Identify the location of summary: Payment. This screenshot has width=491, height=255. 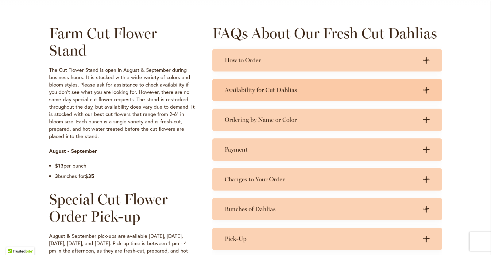
(327, 149).